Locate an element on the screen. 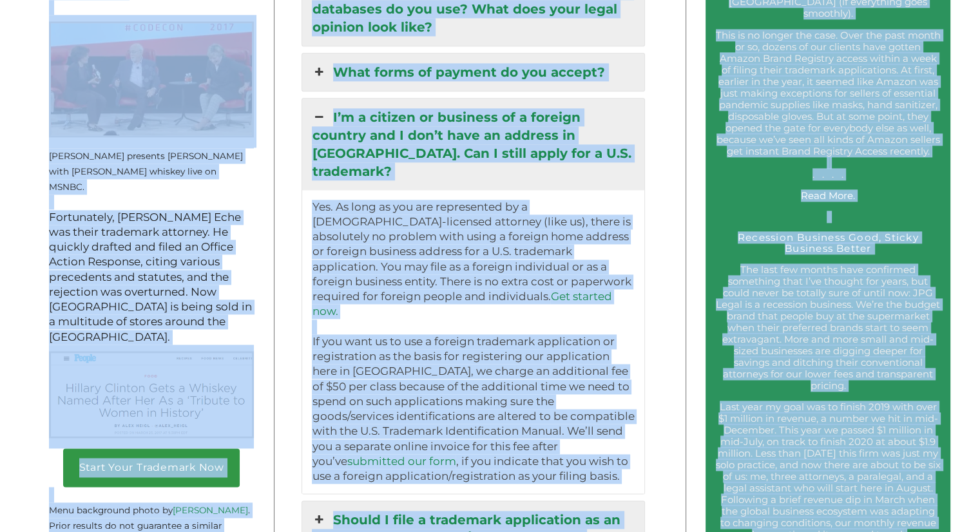  img: Kara Swisher presents Hillary Clinton with Rodham Rye live on MSNBC. is located at coordinates (152, 79).